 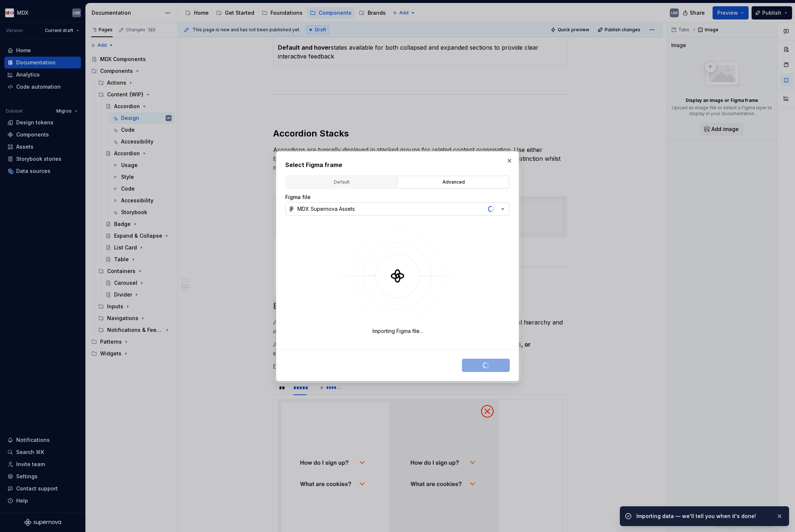 What do you see at coordinates (398, 164) in the screenshot?
I see `h2: Select Figma frame` at bounding box center [398, 164].